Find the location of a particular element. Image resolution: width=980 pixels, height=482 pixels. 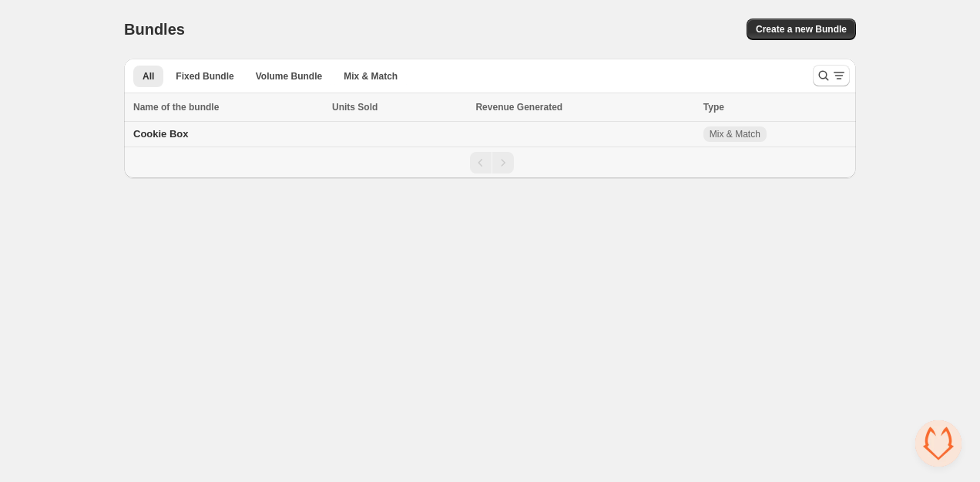

a: Open chat is located at coordinates (938, 443).